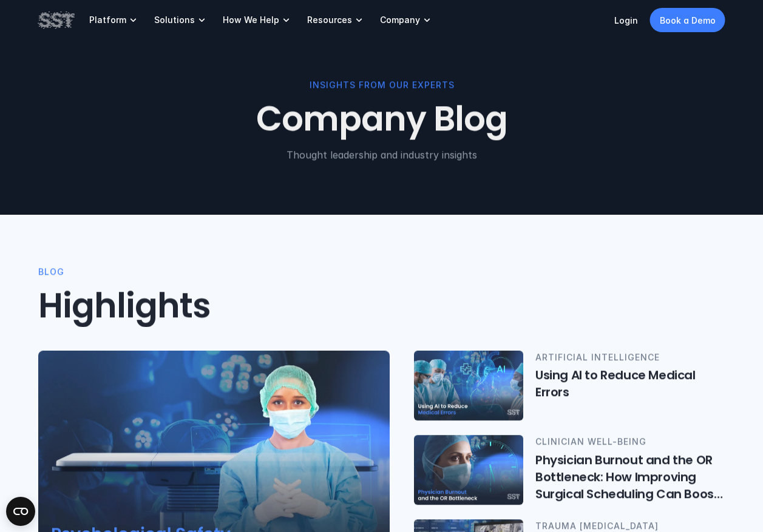 The height and width of the screenshot is (532, 763). Describe the element at coordinates (630, 477) in the screenshot. I see `h6: Physician Burnout and the OR Bottleneck: How Improving Surgical Scheduling Can Boost Capacity and...` at that location.